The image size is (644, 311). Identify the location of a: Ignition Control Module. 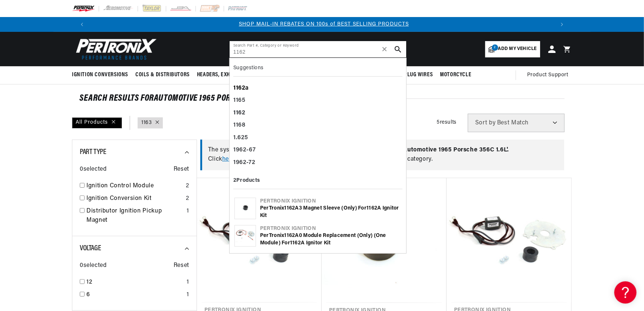
(135, 186).